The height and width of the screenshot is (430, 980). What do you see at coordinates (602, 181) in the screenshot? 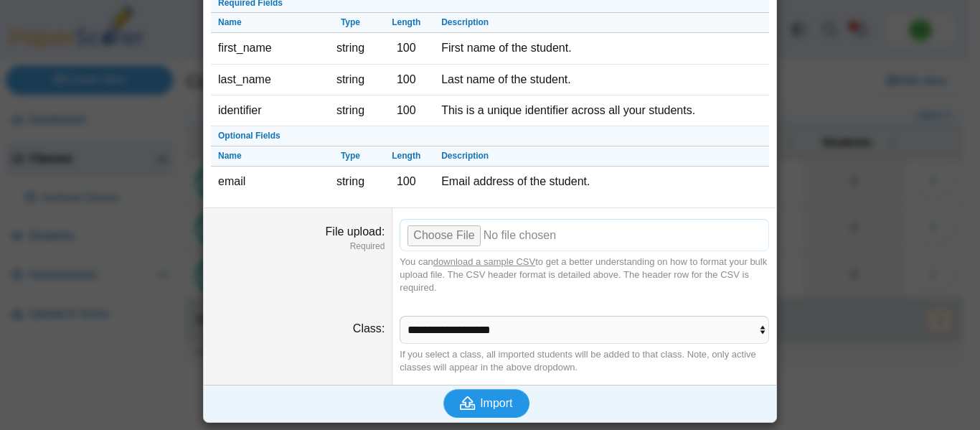
I see `td: Email address of the student.` at bounding box center [602, 181].